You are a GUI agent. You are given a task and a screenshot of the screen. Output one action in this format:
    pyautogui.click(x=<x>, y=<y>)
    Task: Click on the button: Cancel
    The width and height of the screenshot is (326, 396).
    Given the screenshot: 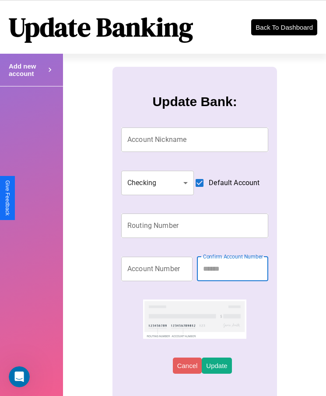 What is the action you would take?
    pyautogui.click(x=187, y=366)
    